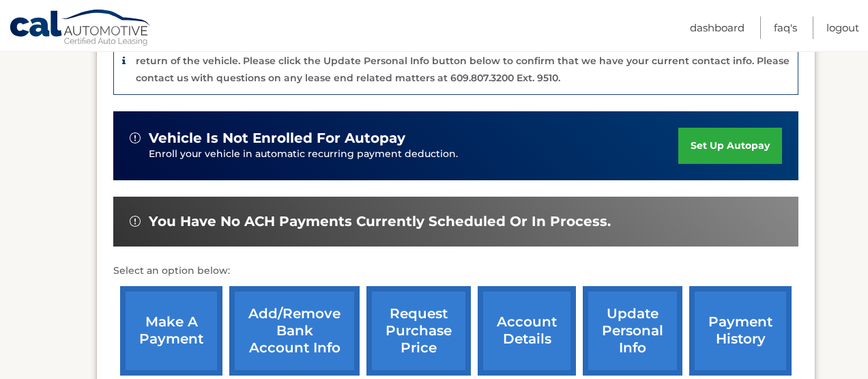 Image resolution: width=868 pixels, height=379 pixels. Describe the element at coordinates (527, 330) in the screenshot. I see `a: account details` at that location.